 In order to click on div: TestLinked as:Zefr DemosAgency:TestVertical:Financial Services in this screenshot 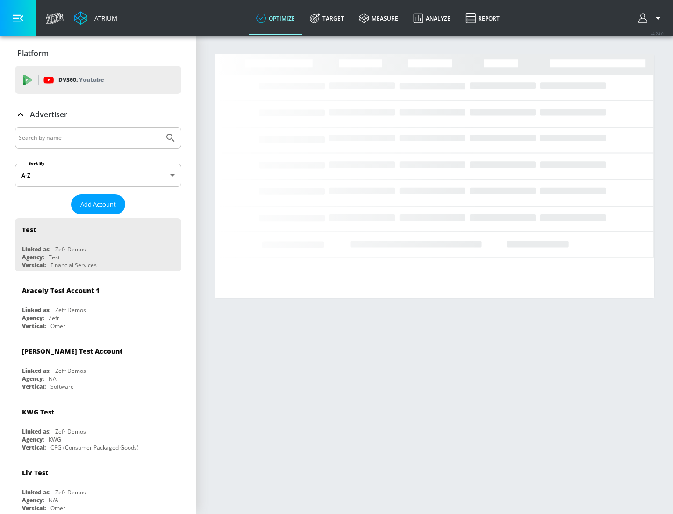, I will do `click(98, 245)`.